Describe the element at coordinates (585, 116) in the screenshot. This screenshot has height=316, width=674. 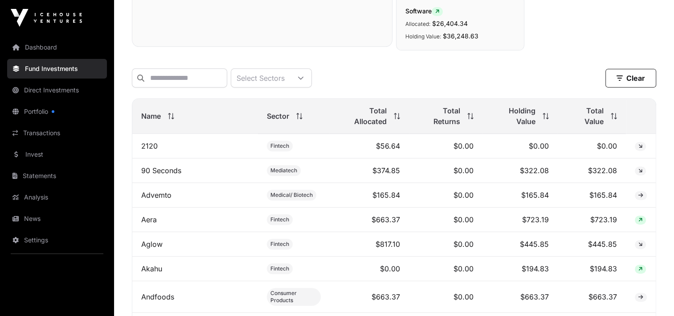
I see `span: Total Value` at that location.